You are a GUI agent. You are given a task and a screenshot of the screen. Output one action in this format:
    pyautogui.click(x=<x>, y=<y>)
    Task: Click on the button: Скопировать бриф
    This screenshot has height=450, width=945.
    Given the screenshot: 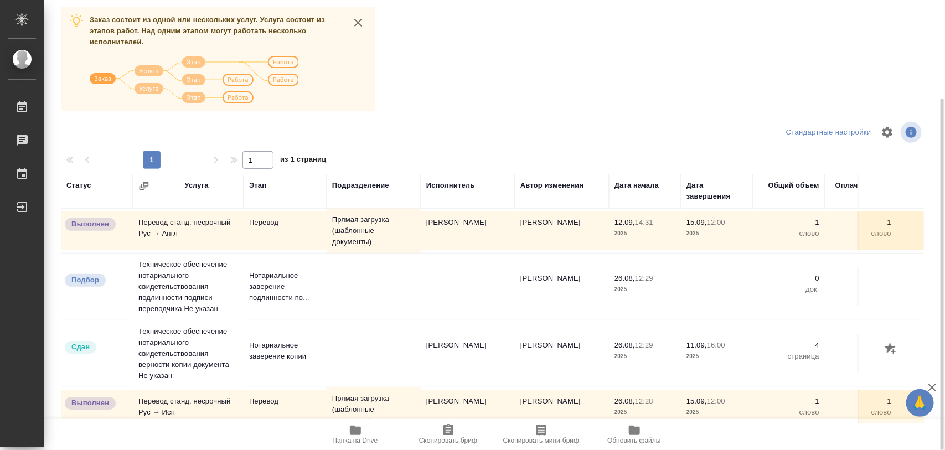 What is the action you would take?
    pyautogui.click(x=449, y=435)
    